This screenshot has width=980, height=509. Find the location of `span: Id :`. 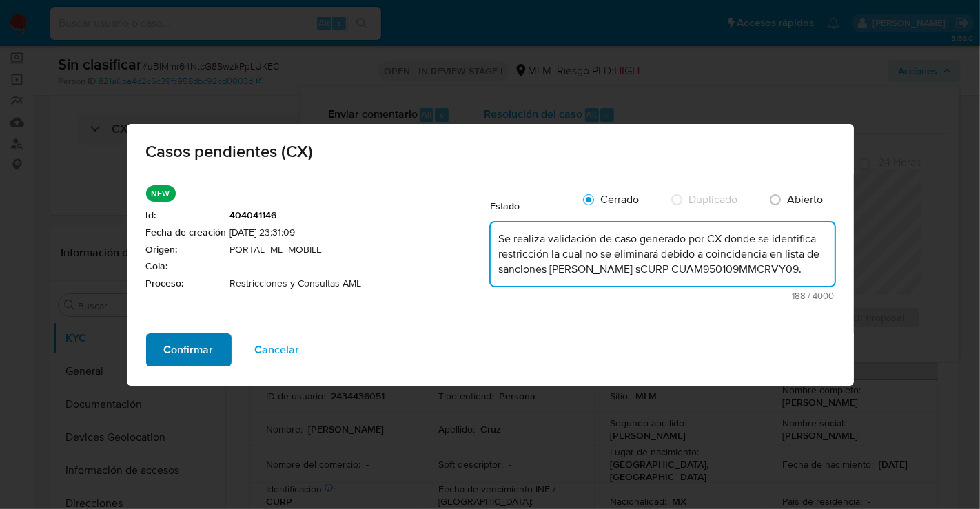

span: Id : is located at coordinates (186, 215).